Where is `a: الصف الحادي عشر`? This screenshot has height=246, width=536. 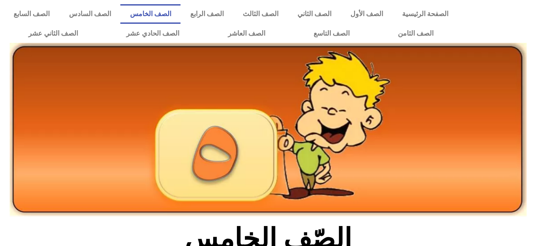
a: الصف الحادي عشر is located at coordinates (153, 33).